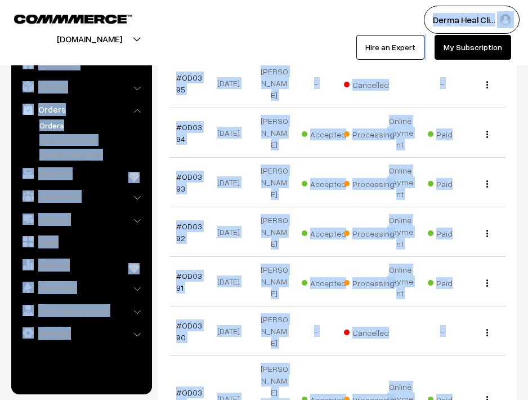 This screenshot has width=528, height=400. What do you see at coordinates (189, 281) in the screenshot?
I see `a: #OD0391` at bounding box center [189, 281].